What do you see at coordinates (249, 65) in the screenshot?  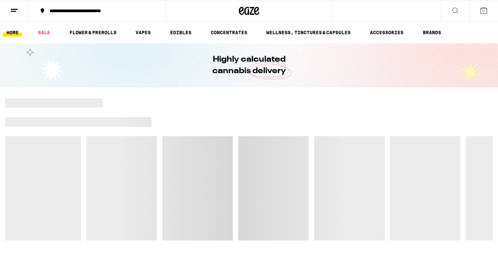 I see `h1: Highly calculated cannabis delivery` at bounding box center [249, 65].